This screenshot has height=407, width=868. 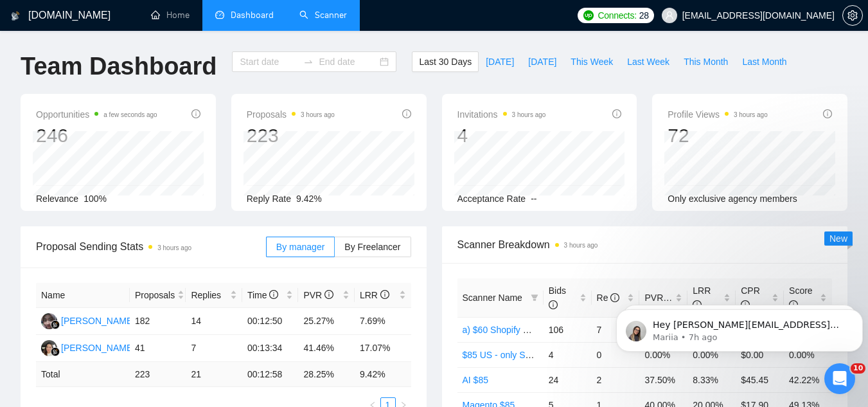 What do you see at coordinates (263, 295) in the screenshot?
I see `span: Time` at bounding box center [263, 295].